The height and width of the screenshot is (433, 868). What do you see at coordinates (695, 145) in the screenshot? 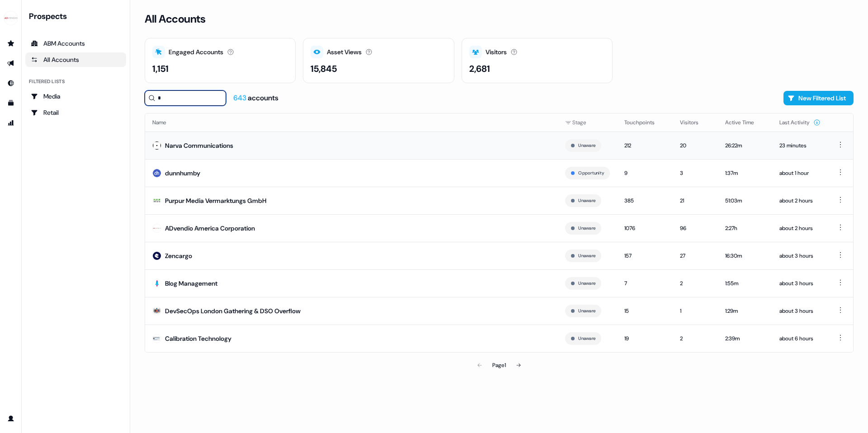
I see `div: 20` at bounding box center [695, 145].